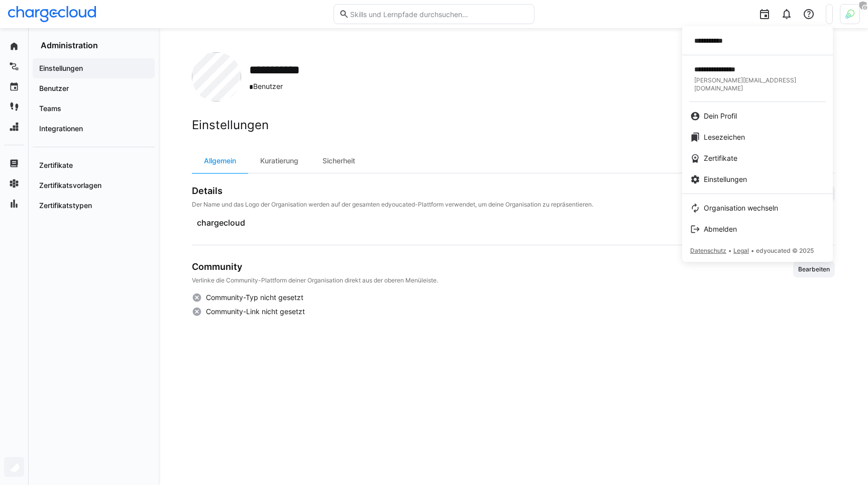 The height and width of the screenshot is (485, 868). Describe the element at coordinates (726, 179) in the screenshot. I see `span: Einstellungen` at that location.